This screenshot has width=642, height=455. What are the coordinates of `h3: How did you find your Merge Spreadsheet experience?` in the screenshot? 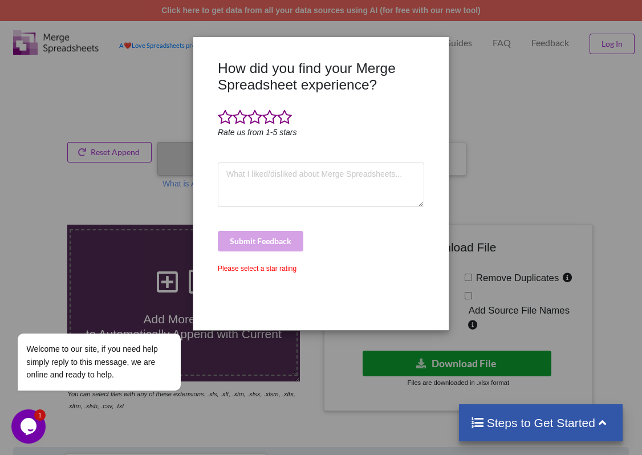 It's located at (321, 76).